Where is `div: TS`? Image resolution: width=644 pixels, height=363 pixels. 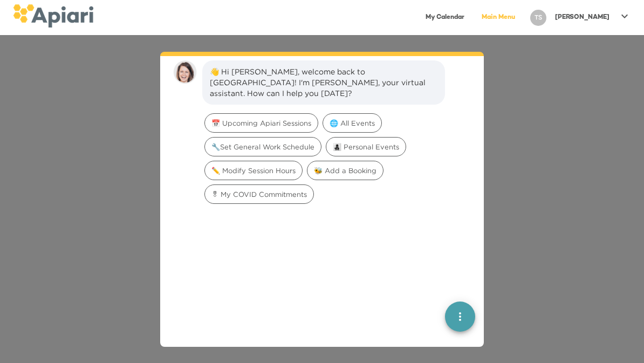 div: TS is located at coordinates (538, 18).